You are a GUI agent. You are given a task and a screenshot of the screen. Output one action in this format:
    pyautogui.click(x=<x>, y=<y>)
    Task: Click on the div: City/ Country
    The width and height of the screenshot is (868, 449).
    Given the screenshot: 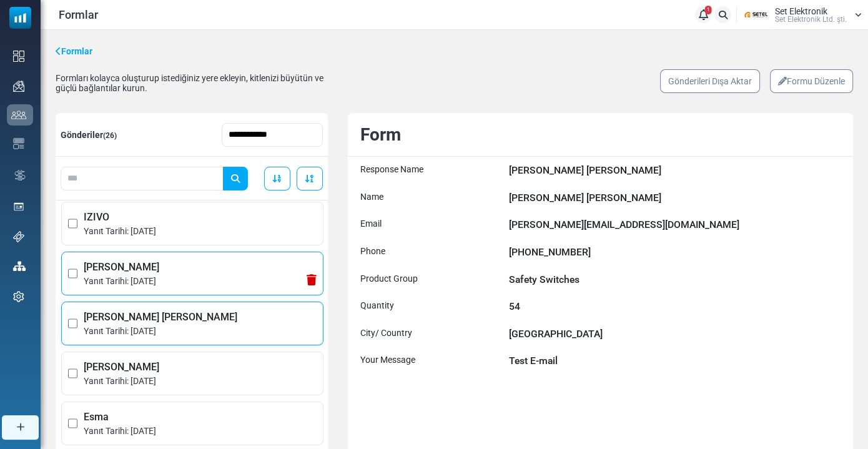 What is the action you would take?
    pyautogui.click(x=431, y=334)
    